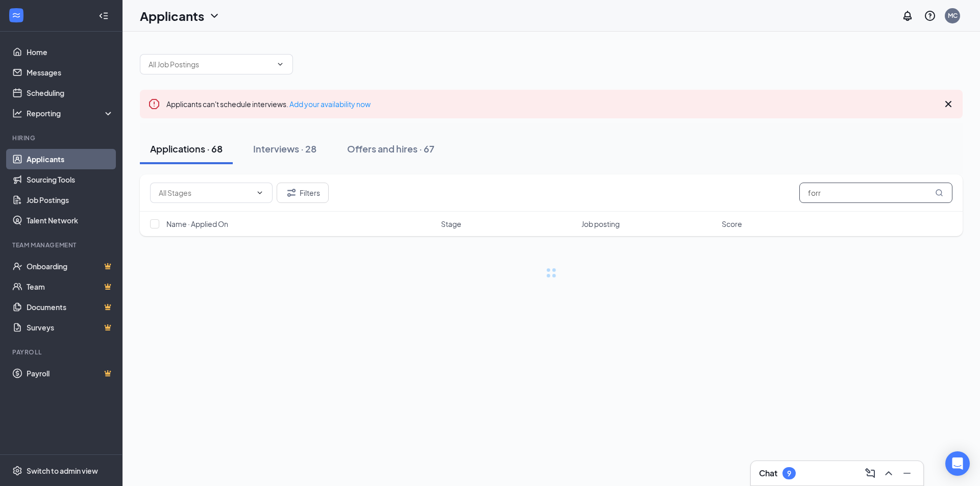 The height and width of the screenshot is (486, 980). What do you see at coordinates (70, 327) in the screenshot?
I see `a: SurveysCrown` at bounding box center [70, 327].